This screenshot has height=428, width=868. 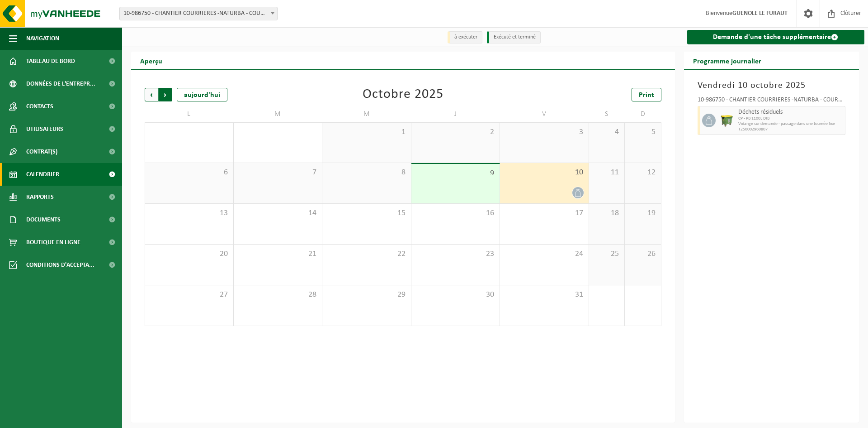 What do you see at coordinates (545, 132) in the screenshot?
I see `span: 3` at bounding box center [545, 132].